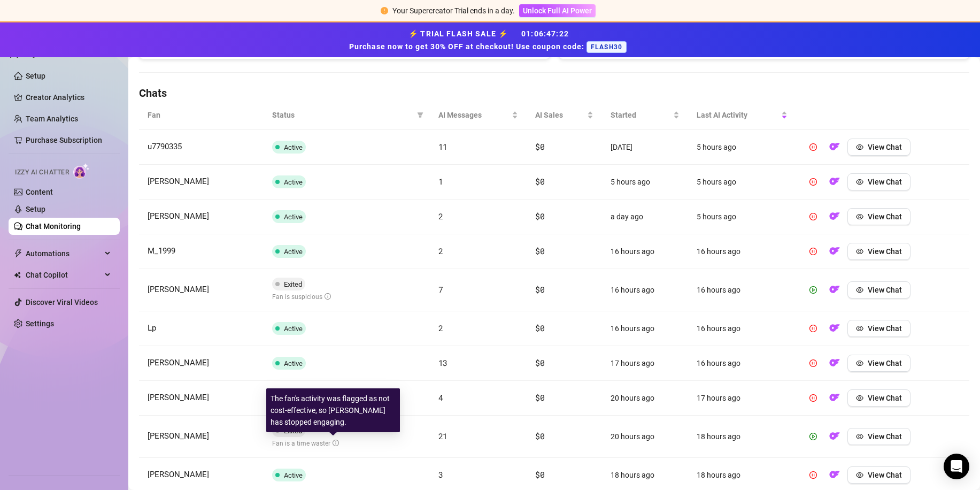 The width and height of the screenshot is (980, 490). What do you see at coordinates (738, 115) in the screenshot?
I see `span: Last AI Activity` at bounding box center [738, 115].